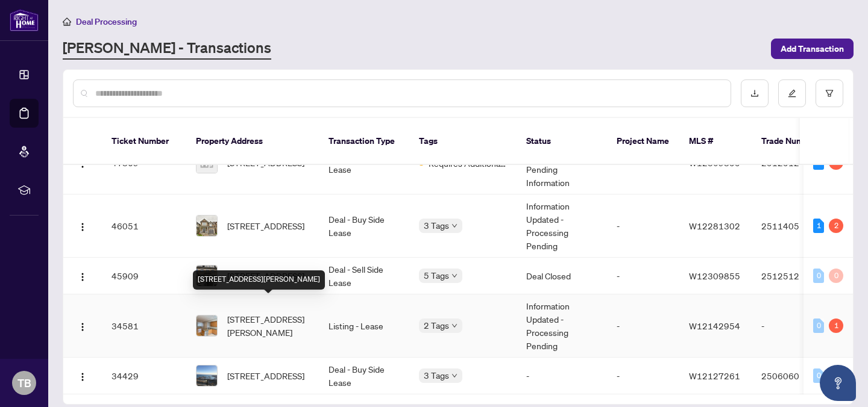 This screenshot has width=868, height=407. I want to click on td: 45909, so click(144, 275).